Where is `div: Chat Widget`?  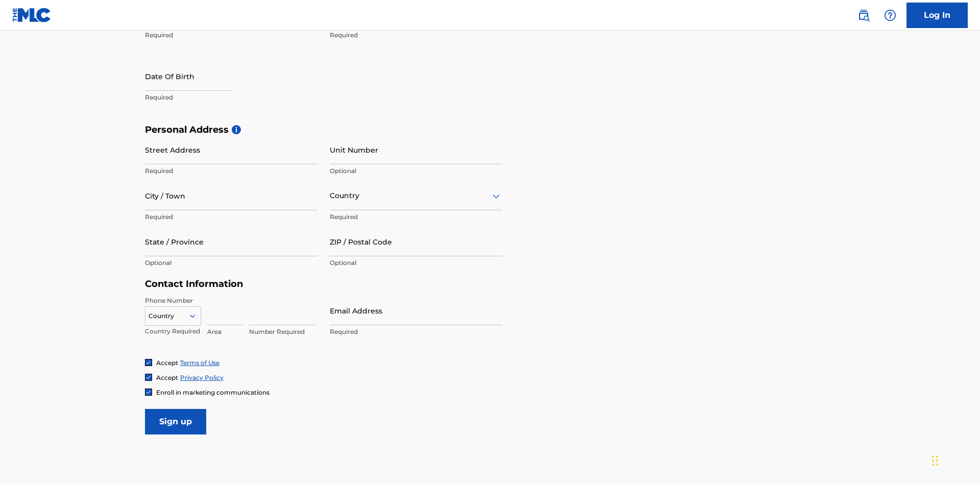 div: Chat Widget is located at coordinates (954, 459).